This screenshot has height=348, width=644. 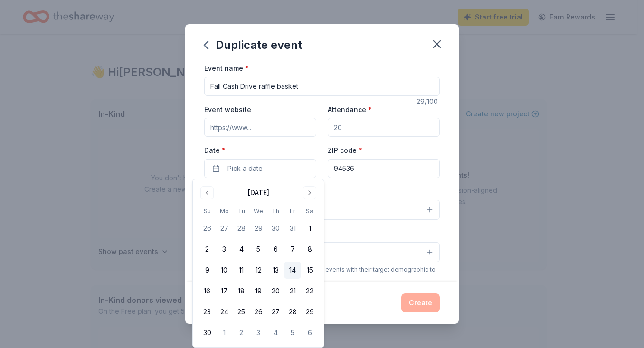 I want to click on button: Pick a date, so click(x=260, y=168).